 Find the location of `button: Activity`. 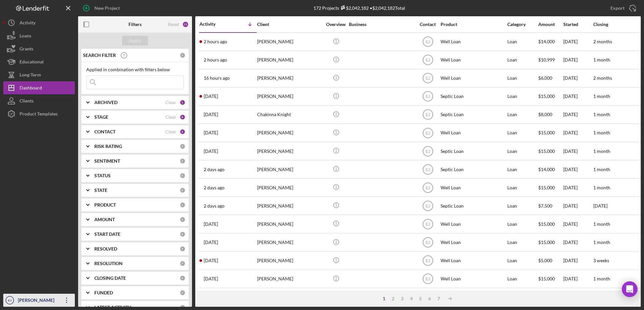

button: Activity is located at coordinates (39, 23).